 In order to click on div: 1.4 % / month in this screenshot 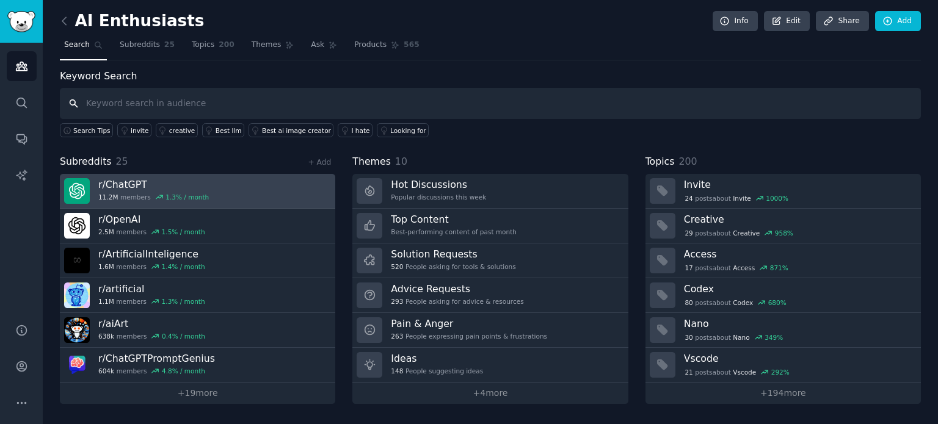, I will do `click(183, 267)`.